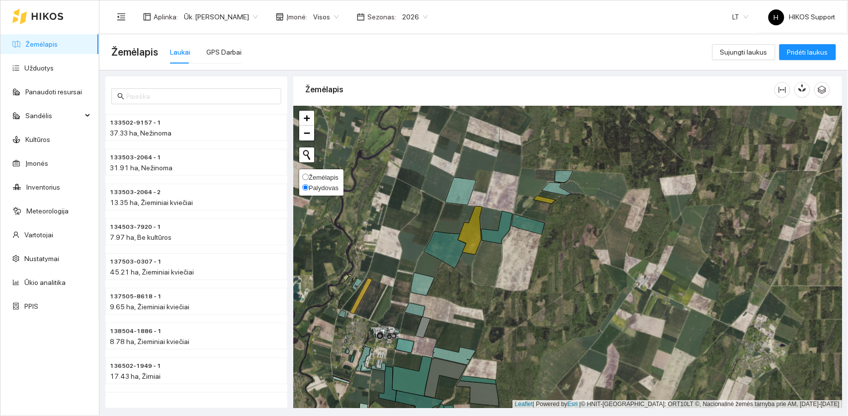  Describe the element at coordinates (54, 116) in the screenshot. I see `span: Sandėlis` at that location.